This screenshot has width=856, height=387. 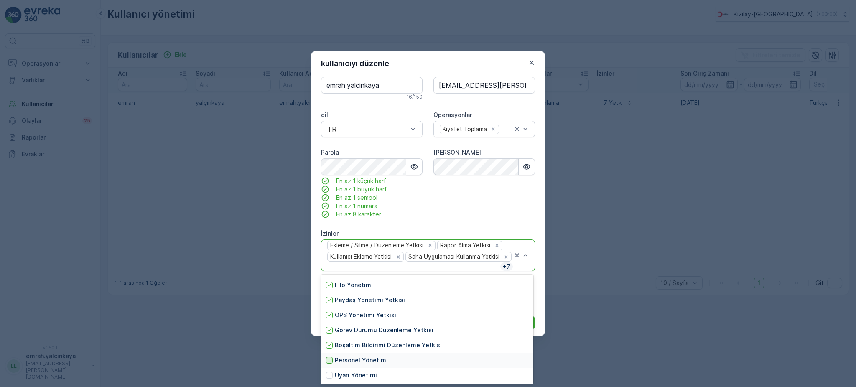 What do you see at coordinates (365, 315) in the screenshot?
I see `p: OPS Yönetimi Yetkisi` at bounding box center [365, 315].